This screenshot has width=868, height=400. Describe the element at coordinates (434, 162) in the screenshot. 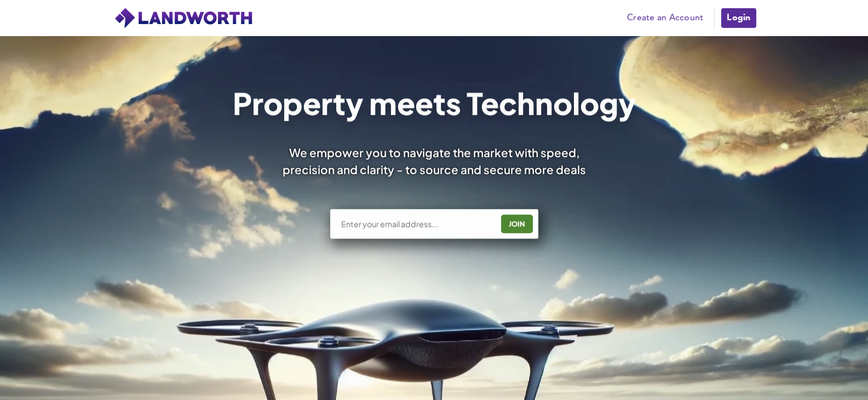

I see `div: We empower you to navigate the market with speed, precision and clarity - to source and secure mo...` at that location.